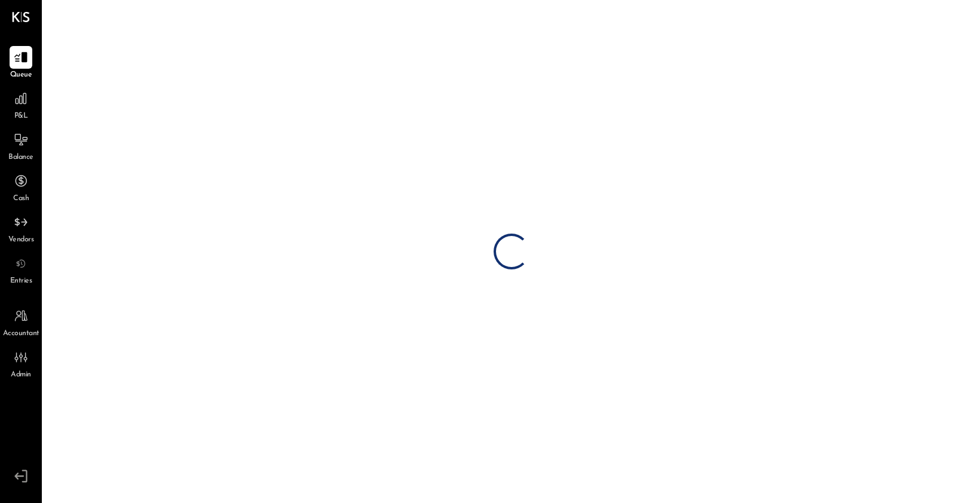 This screenshot has height=503, width=980. What do you see at coordinates (21, 117) in the screenshot?
I see `span: P&L` at bounding box center [21, 117].